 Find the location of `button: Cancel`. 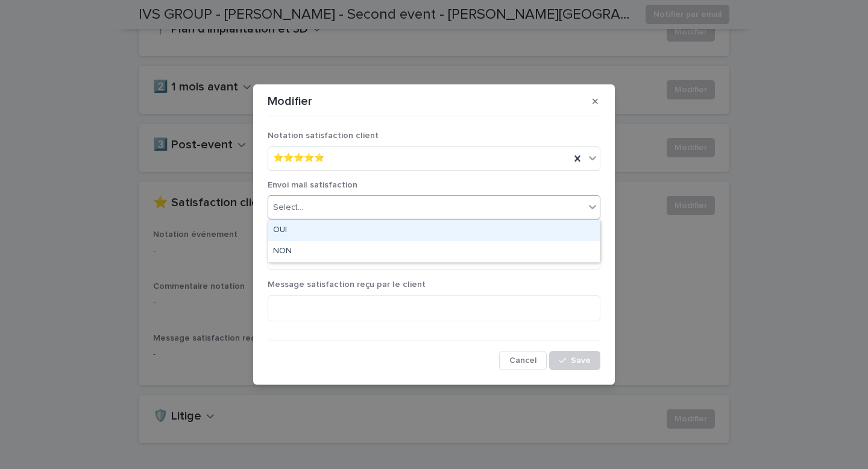

button: Cancel is located at coordinates (523, 360).